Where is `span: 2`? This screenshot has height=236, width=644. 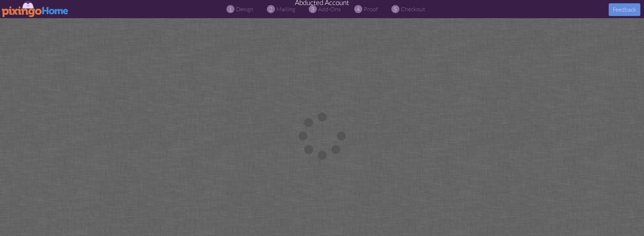 span: 2 is located at coordinates (270, 9).